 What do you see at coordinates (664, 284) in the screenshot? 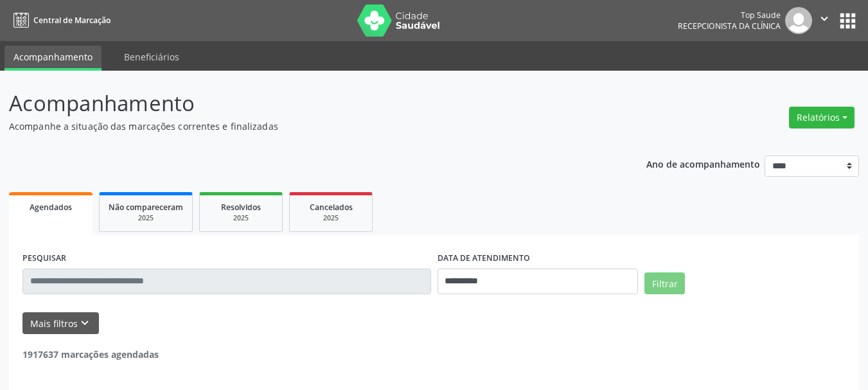
I see `button: Filtrar` at bounding box center [664, 284].